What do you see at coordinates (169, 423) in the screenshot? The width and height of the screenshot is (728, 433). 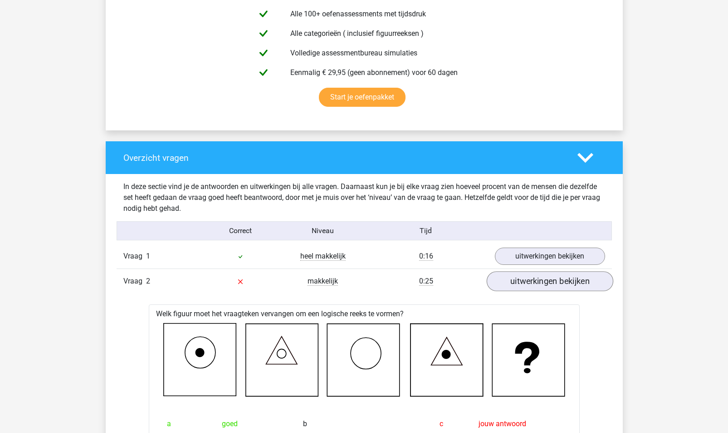 I see `span: a` at bounding box center [169, 423].